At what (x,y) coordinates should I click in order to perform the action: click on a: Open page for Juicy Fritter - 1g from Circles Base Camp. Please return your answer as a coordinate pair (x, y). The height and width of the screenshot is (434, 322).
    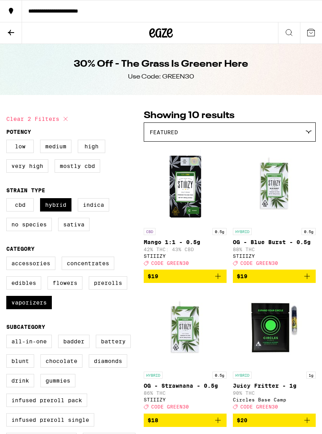
    Looking at the image, I should click on (274, 351).